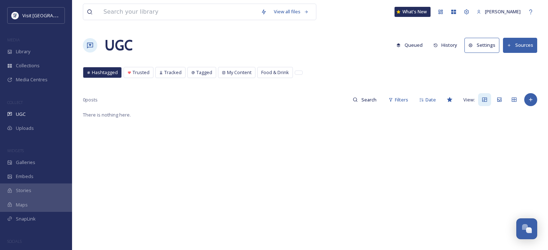 The height and width of the screenshot is (250, 548). What do you see at coordinates (23, 52) in the screenshot?
I see `span: Library` at bounding box center [23, 52].